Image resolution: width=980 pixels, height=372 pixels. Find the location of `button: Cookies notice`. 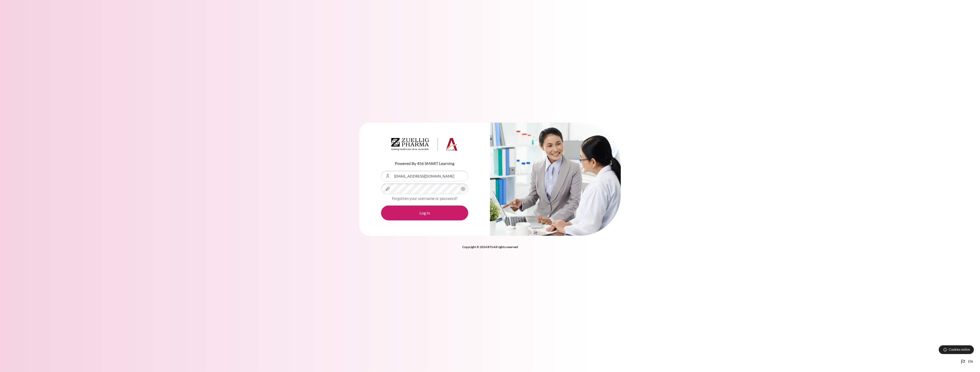

button: Cookies notice is located at coordinates (956, 350).